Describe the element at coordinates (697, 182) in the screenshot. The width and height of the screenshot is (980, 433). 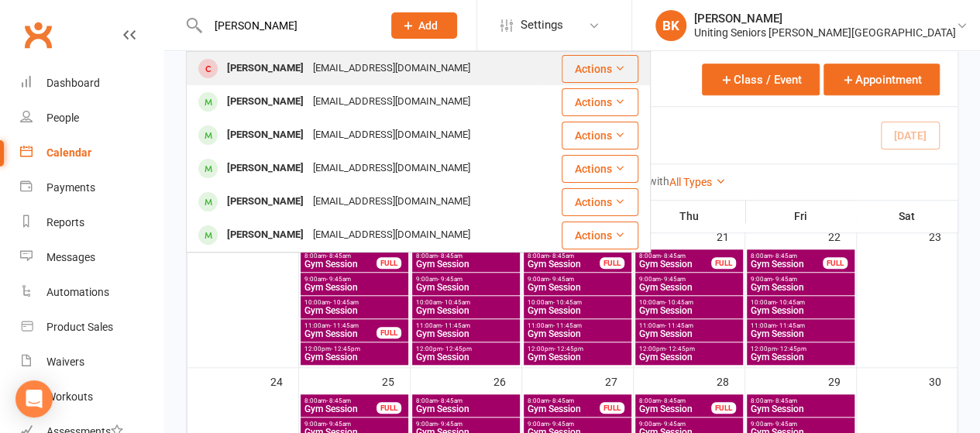
I see `a: All Types` at that location.